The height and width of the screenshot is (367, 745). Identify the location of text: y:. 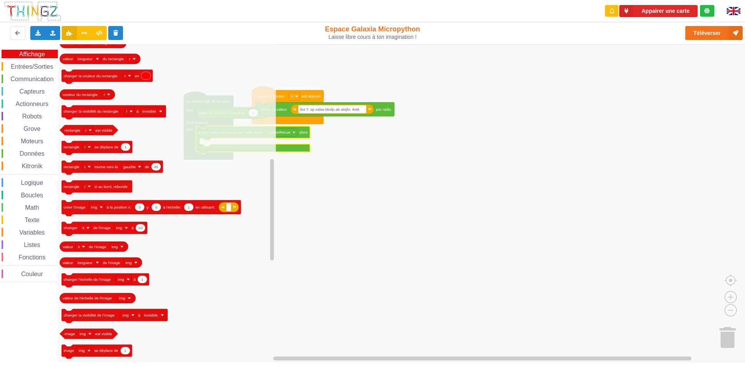
(148, 207).